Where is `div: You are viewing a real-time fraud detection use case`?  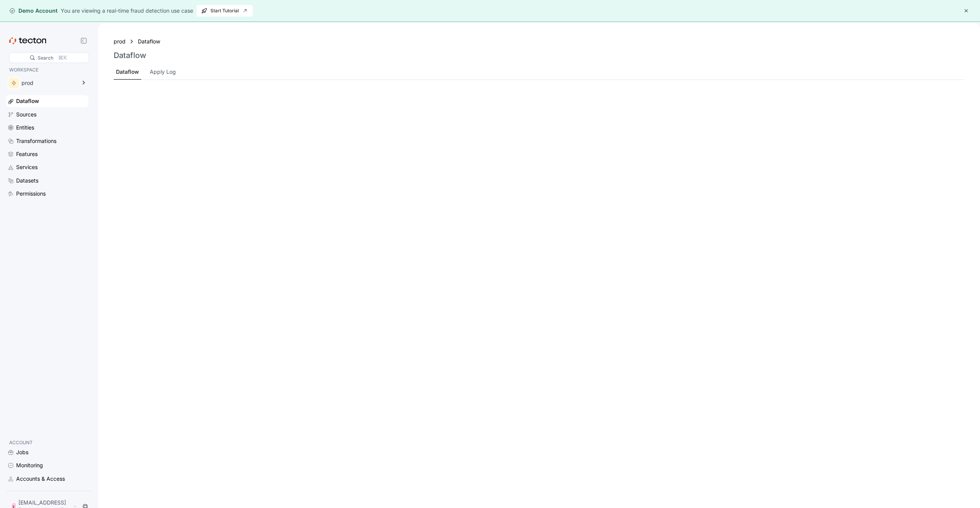 div: You are viewing a real-time fraud detection use case is located at coordinates (127, 11).